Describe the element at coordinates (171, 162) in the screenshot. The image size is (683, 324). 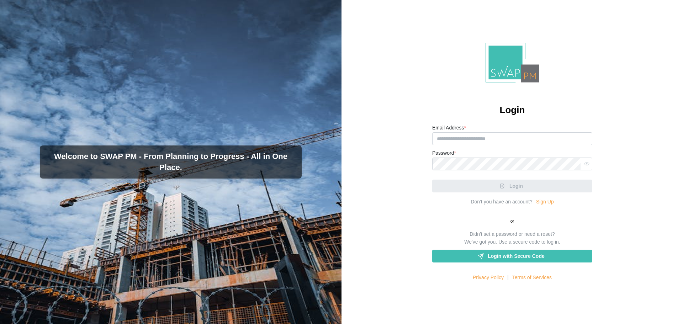
I see `h3: Welcome to SWAP PM - From Planning to Progress - All in One Place.` at that location.